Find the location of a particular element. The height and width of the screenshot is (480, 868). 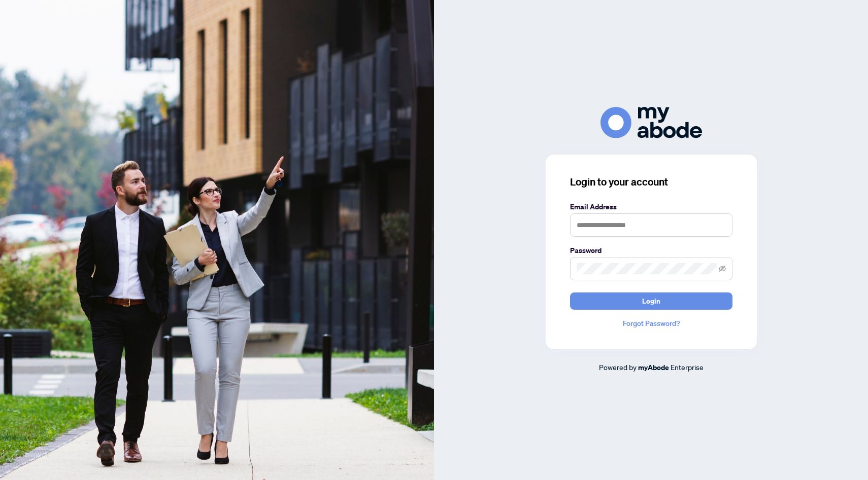

a: myAbode is located at coordinates (653, 368).